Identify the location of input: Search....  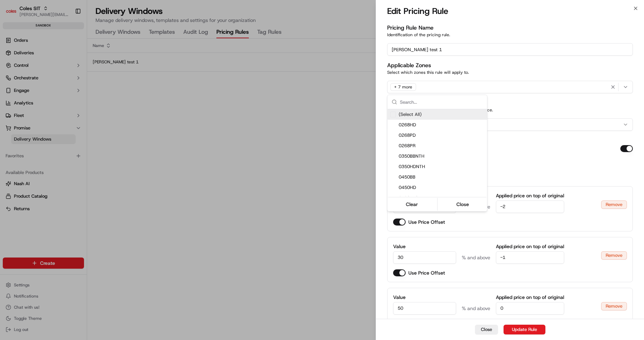
(441, 102).